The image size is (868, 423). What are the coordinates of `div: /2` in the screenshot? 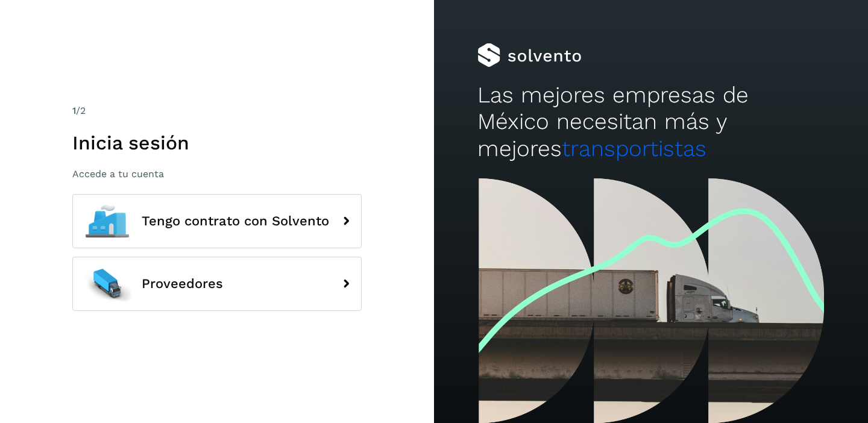 It's located at (217, 111).